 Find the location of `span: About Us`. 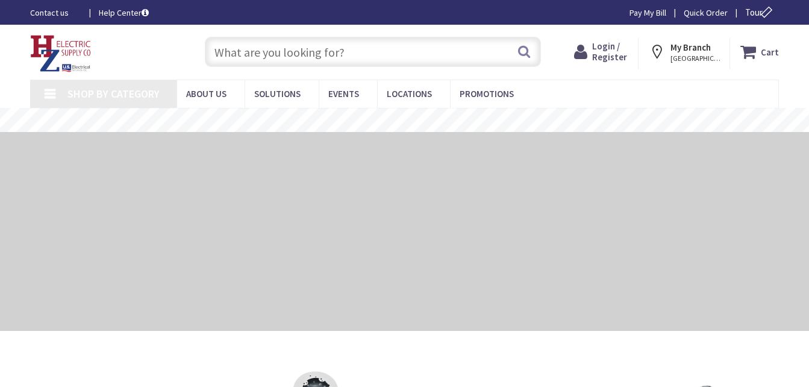

span: About Us is located at coordinates (206, 93).